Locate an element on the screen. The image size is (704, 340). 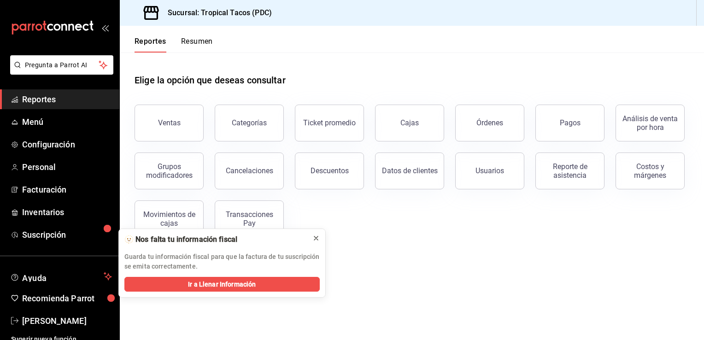
div: Pagos is located at coordinates (570, 123).